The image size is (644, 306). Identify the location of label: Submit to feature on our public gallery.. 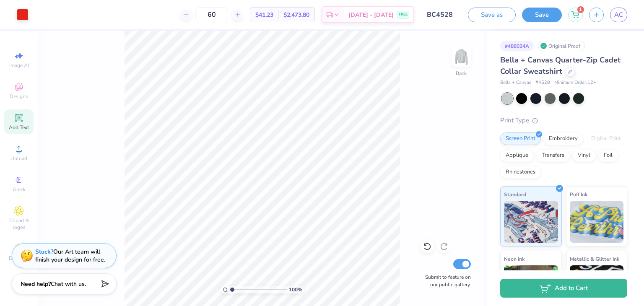
(446, 281).